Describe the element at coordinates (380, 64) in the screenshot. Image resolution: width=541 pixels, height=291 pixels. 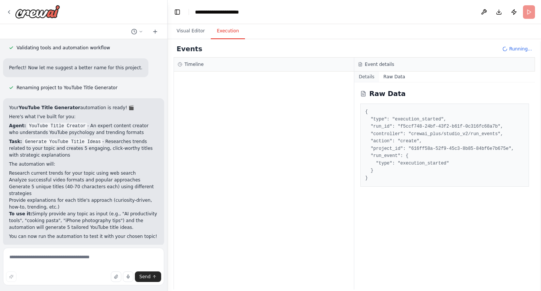
I see `h3: Event details` at that location.